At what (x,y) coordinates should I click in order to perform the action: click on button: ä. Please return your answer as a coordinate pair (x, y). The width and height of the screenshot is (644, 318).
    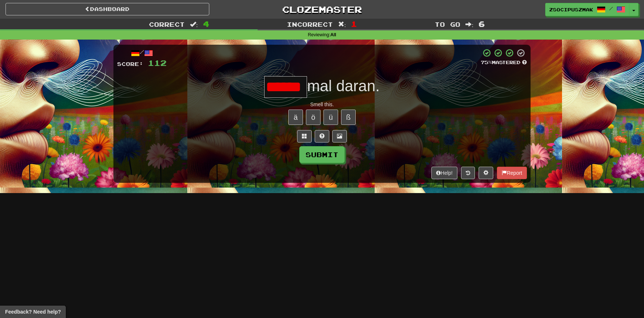
    Looking at the image, I should click on (295, 117).